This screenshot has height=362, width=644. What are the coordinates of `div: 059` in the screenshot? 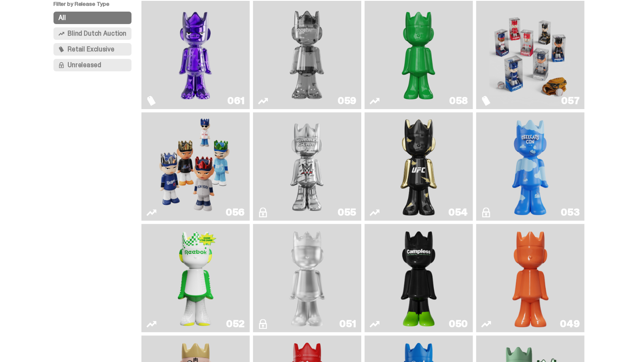 It's located at (347, 101).